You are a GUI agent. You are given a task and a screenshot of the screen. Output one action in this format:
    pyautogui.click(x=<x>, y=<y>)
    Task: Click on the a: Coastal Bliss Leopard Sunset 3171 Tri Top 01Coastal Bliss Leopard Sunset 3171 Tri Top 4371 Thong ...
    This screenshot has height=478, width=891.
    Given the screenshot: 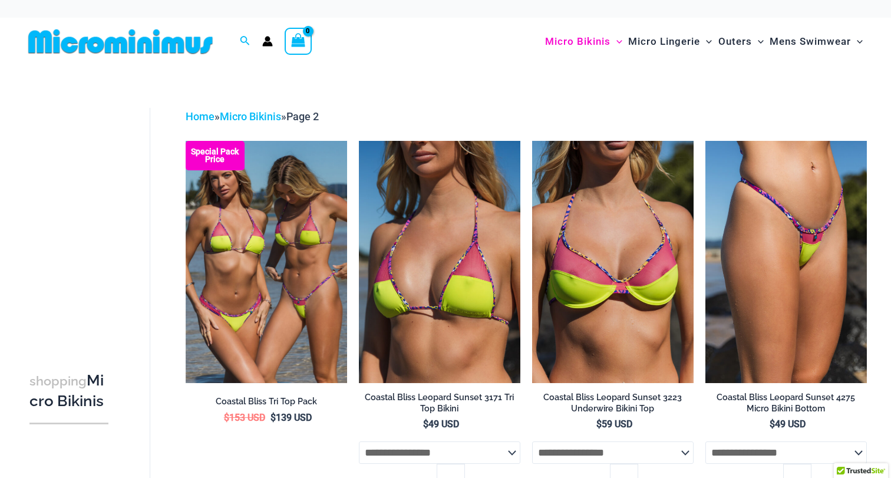 What is the action you would take?
    pyautogui.click(x=440, y=262)
    